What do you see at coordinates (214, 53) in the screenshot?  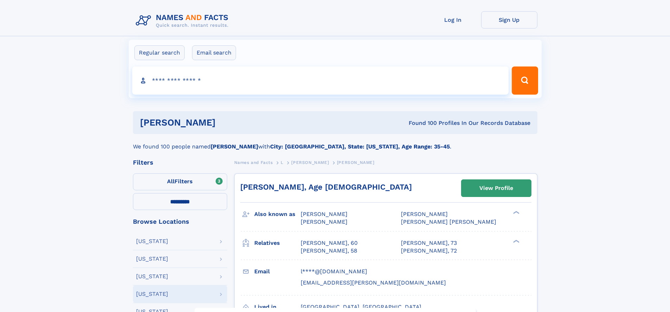 I see `label: Email search` at bounding box center [214, 53].